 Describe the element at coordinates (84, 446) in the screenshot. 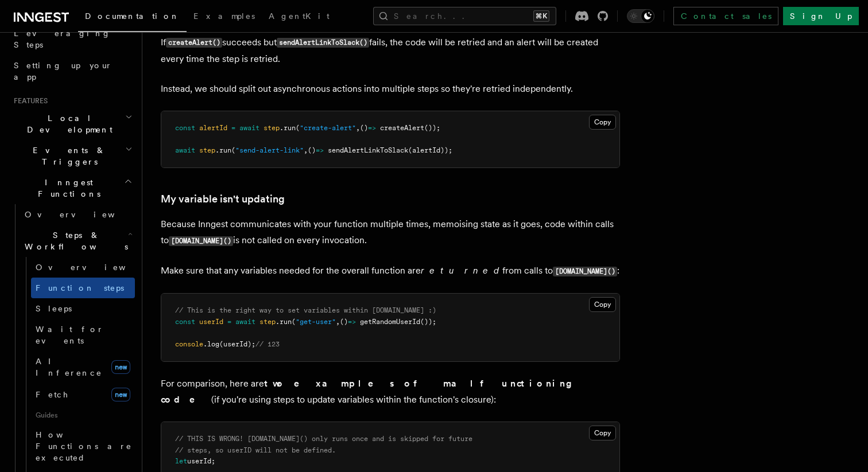

I see `span: How Functions are executed` at that location.